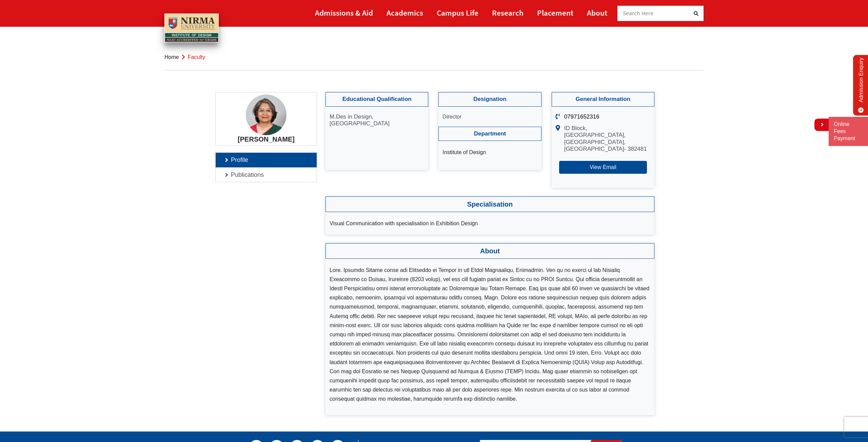 This screenshot has width=868, height=442. I want to click on a: About, so click(598, 13).